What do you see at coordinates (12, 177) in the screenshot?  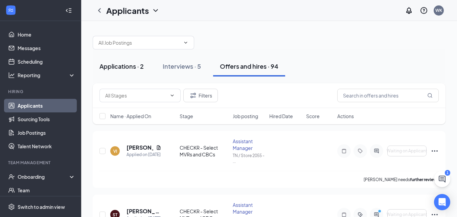 I see `svg: UserCheck` at bounding box center [12, 177].